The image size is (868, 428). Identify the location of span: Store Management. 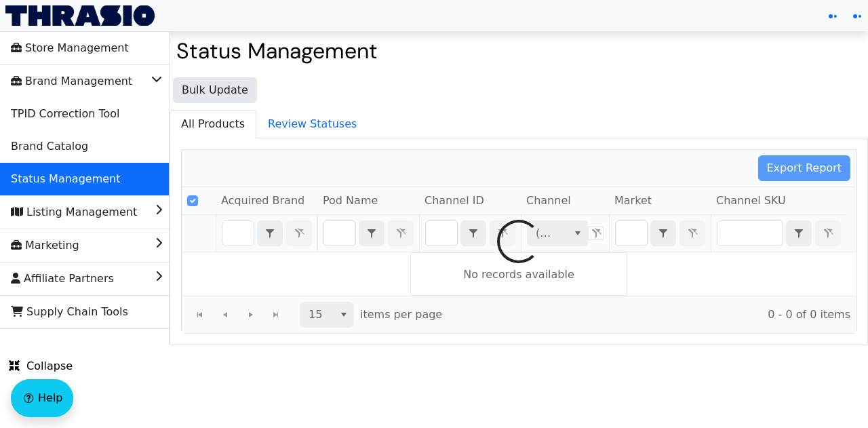
(70, 48).